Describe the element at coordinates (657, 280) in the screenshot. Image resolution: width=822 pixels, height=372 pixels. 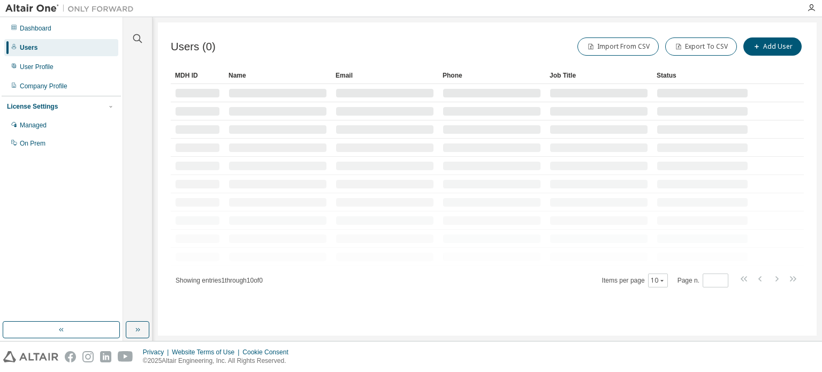
I see `button: 10` at that location.